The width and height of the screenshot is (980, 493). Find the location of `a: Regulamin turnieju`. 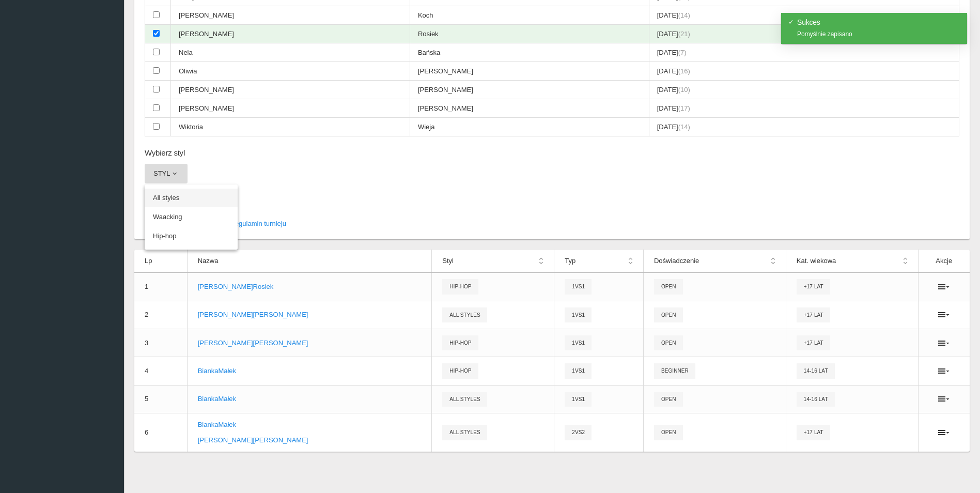

a: Regulamin turnieju is located at coordinates (258, 223).